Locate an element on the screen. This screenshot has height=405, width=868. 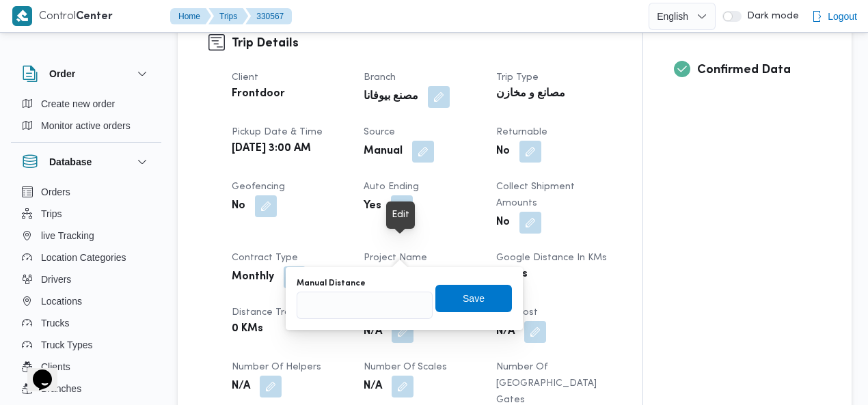
span: Returnable is located at coordinates (521, 132).